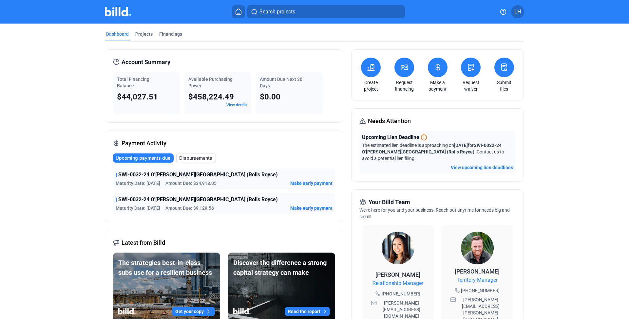  What do you see at coordinates (371, 86) in the screenshot?
I see `a: Create project` at bounding box center [371, 86].